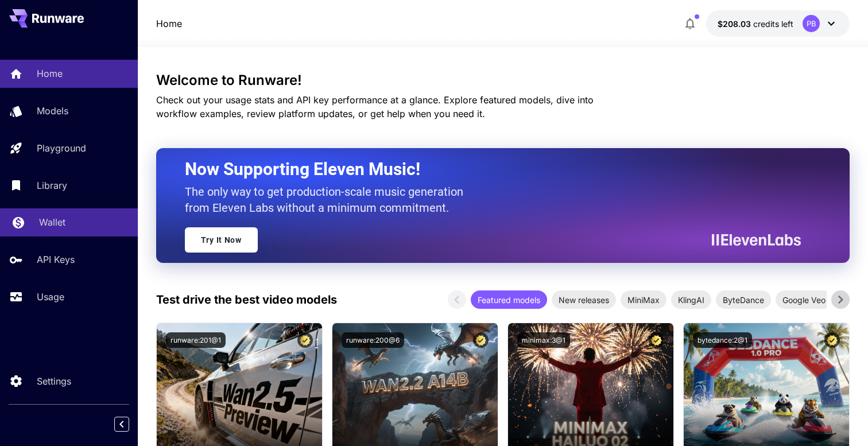 Image resolution: width=868 pixels, height=446 pixels. I want to click on div: Featured models, so click(509, 299).